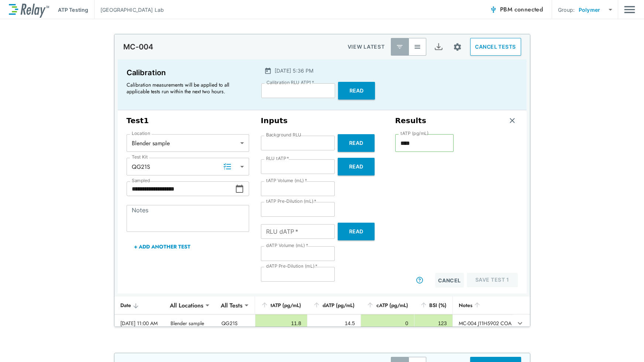  I want to click on button: CANCEL TESTS, so click(496, 47).